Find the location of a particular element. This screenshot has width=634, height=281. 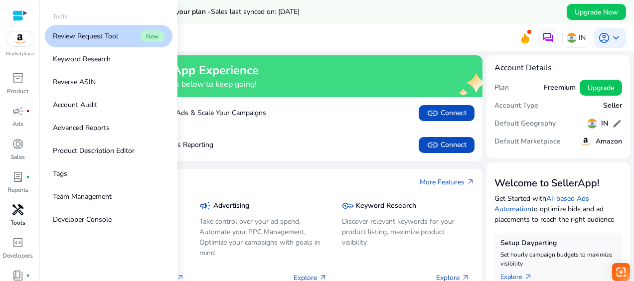

p: Marketplace is located at coordinates (20, 54).